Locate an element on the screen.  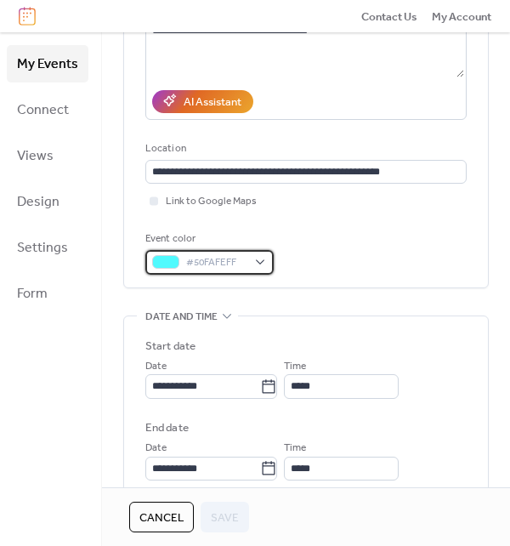
div: End date is located at coordinates (167, 428).